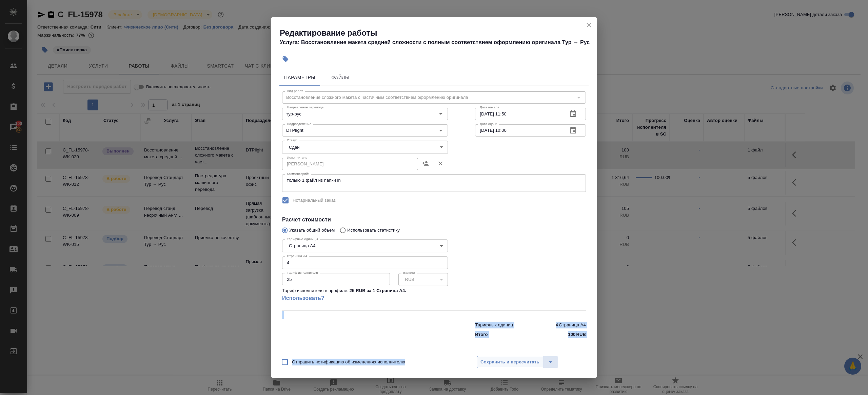 The image size is (868, 395). What do you see at coordinates (572, 334) in the screenshot?
I see `p: 100` at bounding box center [572, 334].